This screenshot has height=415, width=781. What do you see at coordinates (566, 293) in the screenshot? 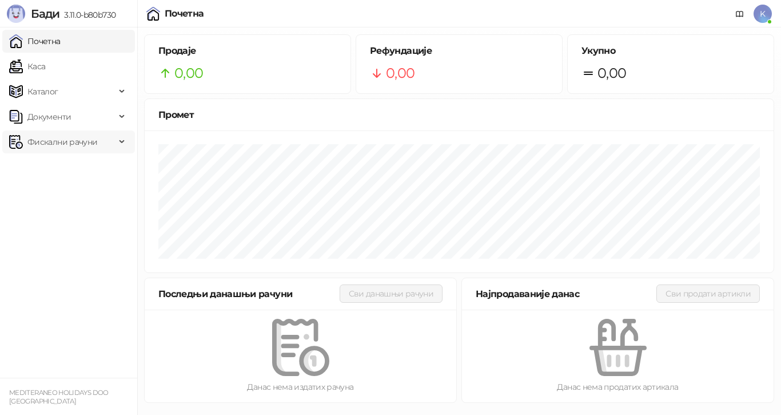
I see `div: Најпродаваније данас` at bounding box center [566, 293].